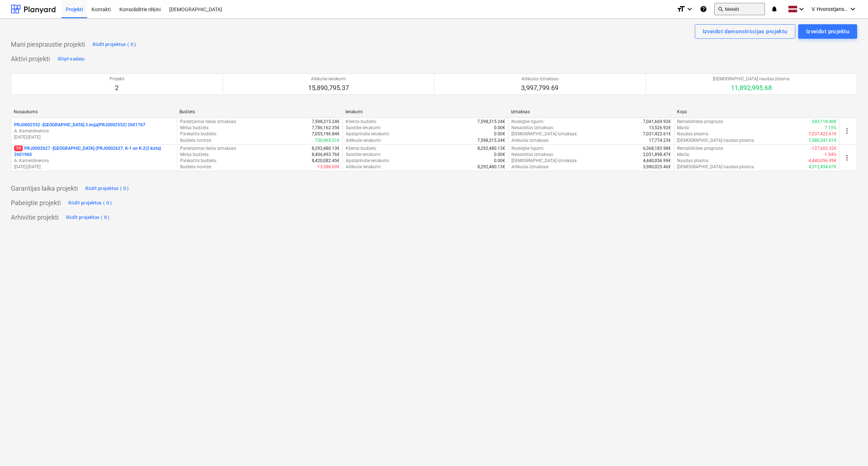 This screenshot has height=466, width=868. I want to click on span: more_vert, so click(847, 131).